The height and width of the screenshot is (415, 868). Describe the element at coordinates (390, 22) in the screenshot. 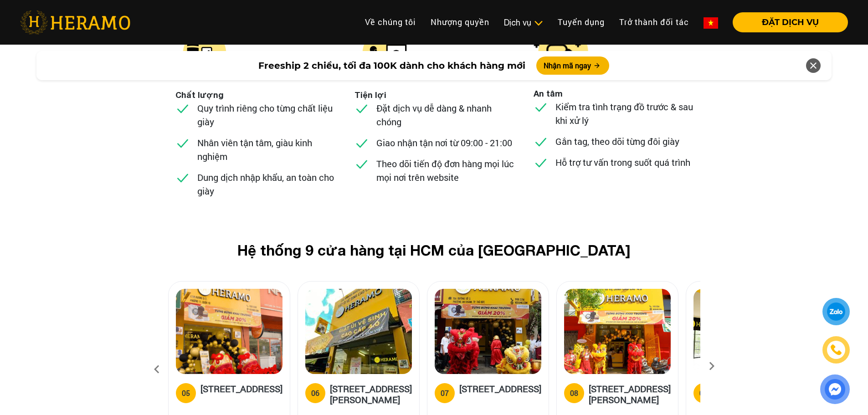

I see `a: Về chúng tôi` at that location.